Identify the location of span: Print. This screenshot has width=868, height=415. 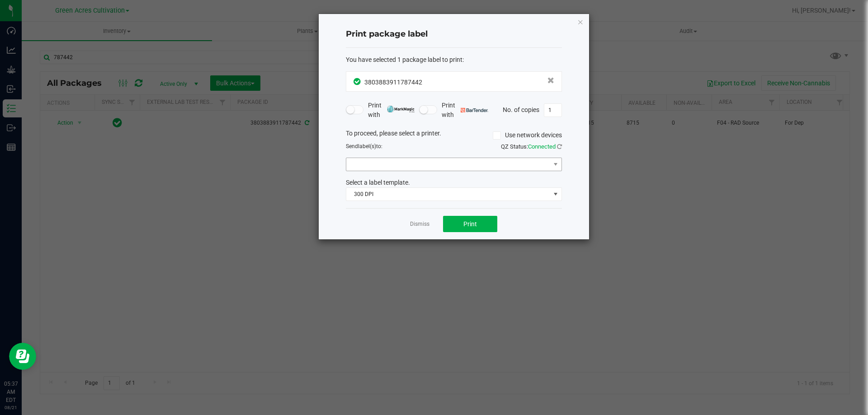
(470, 224).